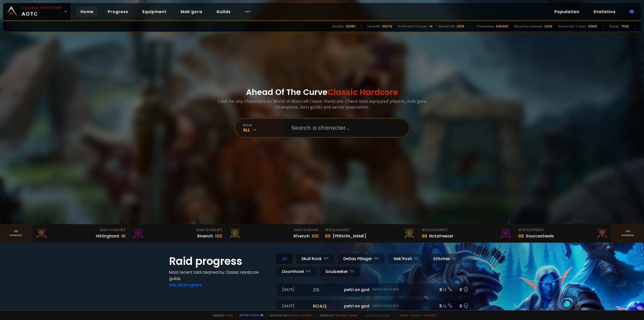  What do you see at coordinates (467, 234) in the screenshot?
I see `a: #2Equipment88Notafreezer` at bounding box center [467, 234].